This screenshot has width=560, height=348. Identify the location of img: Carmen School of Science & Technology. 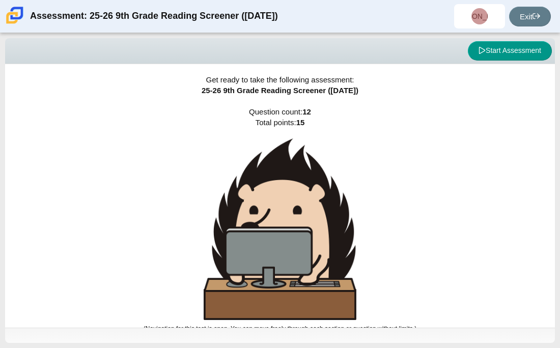
(15, 15).